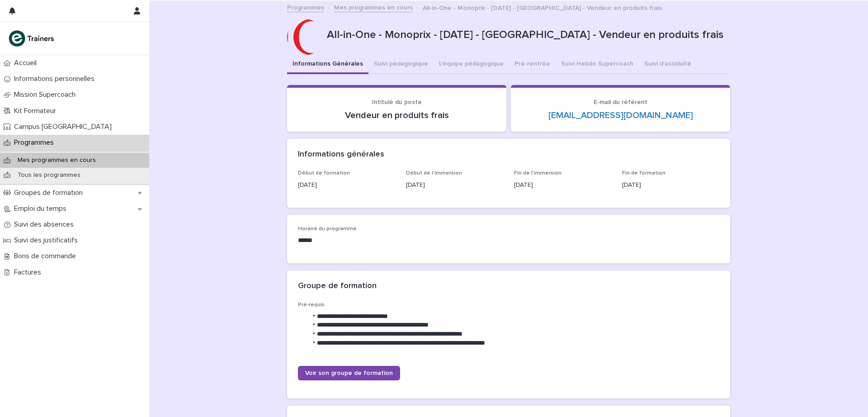 The width and height of the screenshot is (868, 417). Describe the element at coordinates (48, 240) in the screenshot. I see `p: Suivi des justificatifs` at that location.